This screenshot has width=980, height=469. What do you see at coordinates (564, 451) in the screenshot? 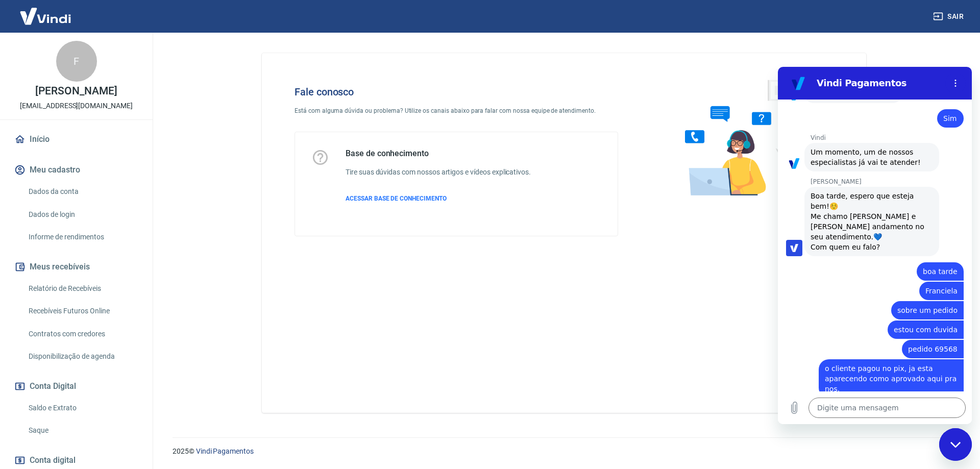
I see `p: 2025 ©` at bounding box center [564, 451].